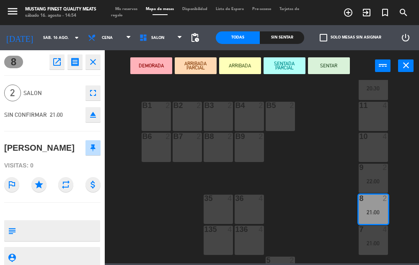 This screenshot has width=419, height=265. What do you see at coordinates (348, 13) in the screenshot?
I see `i: add_circle_outline` at bounding box center [348, 13].